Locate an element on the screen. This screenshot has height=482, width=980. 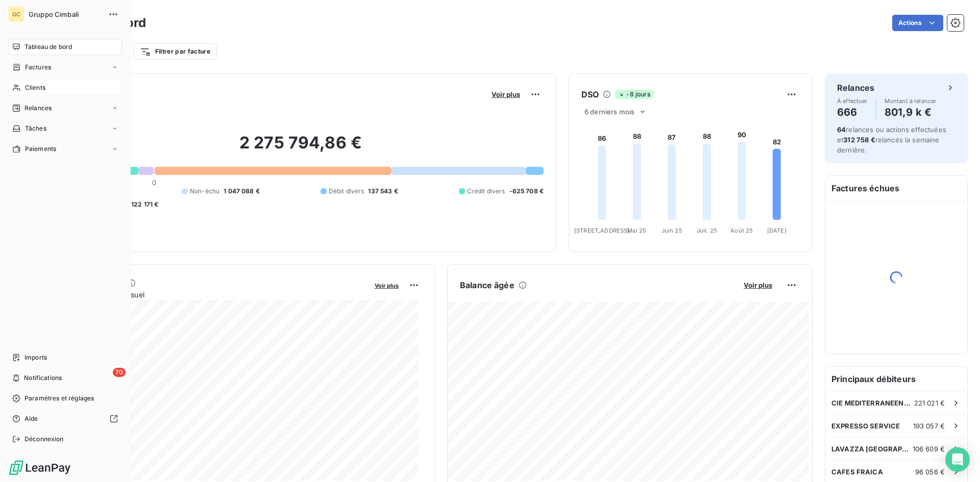
span: Gruppo Cimbali is located at coordinates (65, 14).